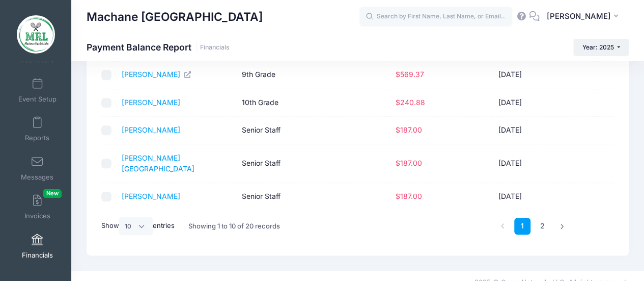 Image resolution: width=644 pixels, height=281 pixels. What do you see at coordinates (601, 47) in the screenshot?
I see `button: Year: 2025` at bounding box center [601, 47].